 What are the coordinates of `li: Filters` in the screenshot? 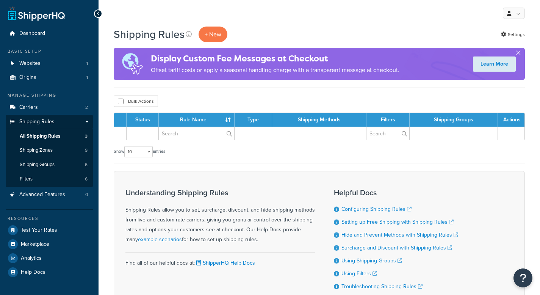 It's located at (49, 179).